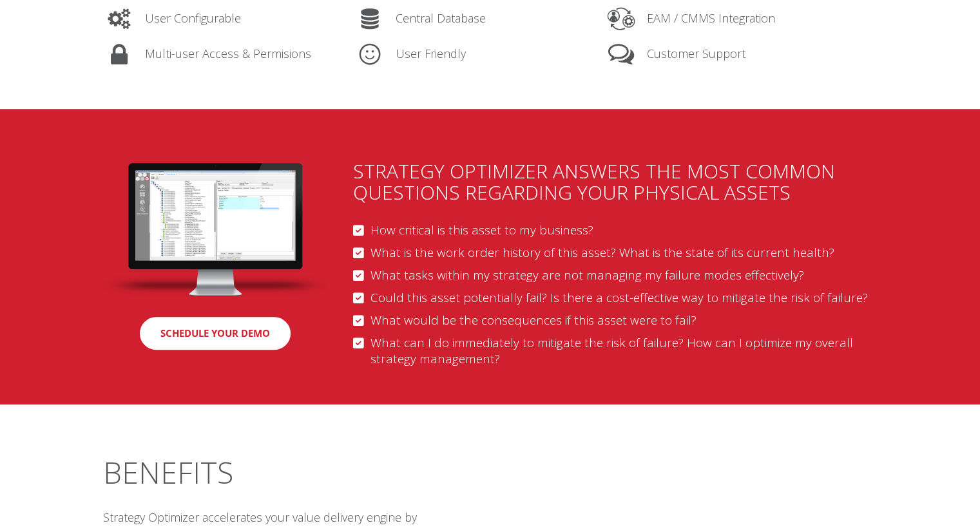  Describe the element at coordinates (119, 54) in the screenshot. I see `img: epop-icons-05` at that location.